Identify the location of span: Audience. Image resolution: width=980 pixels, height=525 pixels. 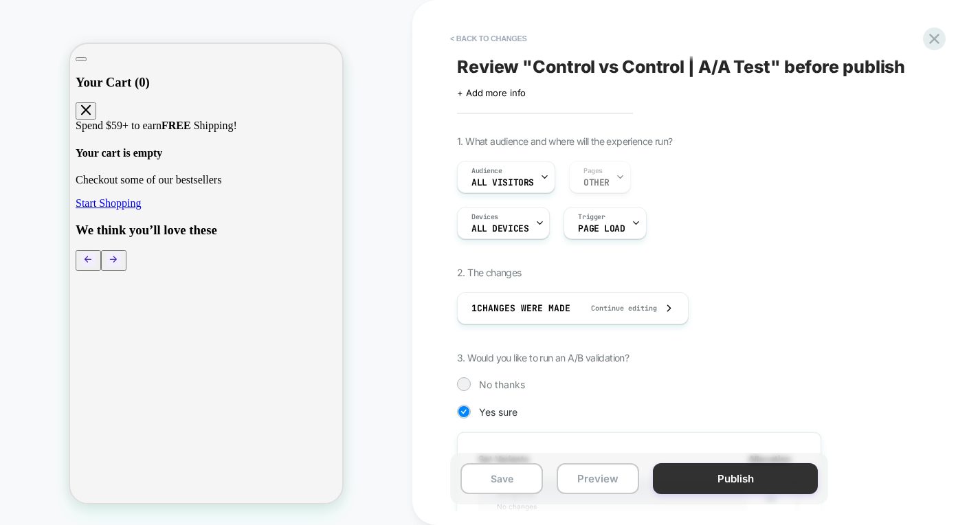
(487, 171).